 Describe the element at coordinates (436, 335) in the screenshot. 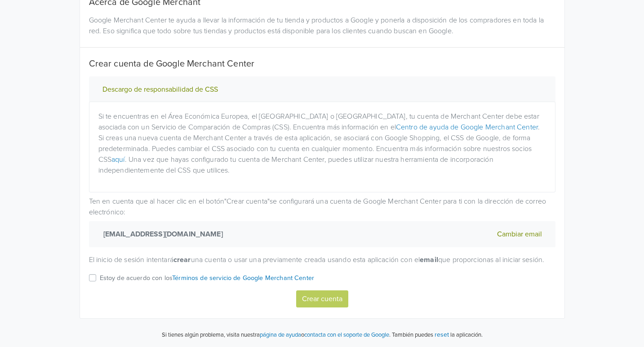

I see `p: También puedes la aplicación.` at that location.